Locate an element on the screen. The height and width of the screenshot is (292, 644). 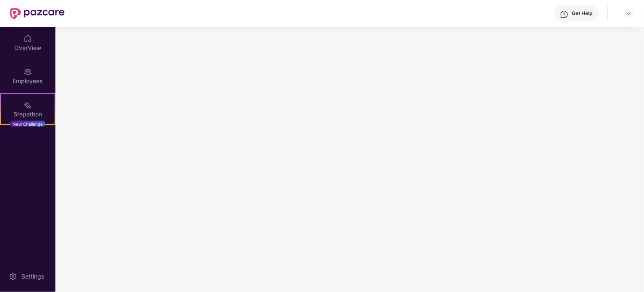
img: svg+xml;base64,PHN2ZyBpZD0iSGVscC0zMngzMiIgeG1sbnM9Imh0dHA6Ly93d3cudzMub3JnLzIwMDAvc3ZnIiB3aWR0aD... is located at coordinates (564, 15).